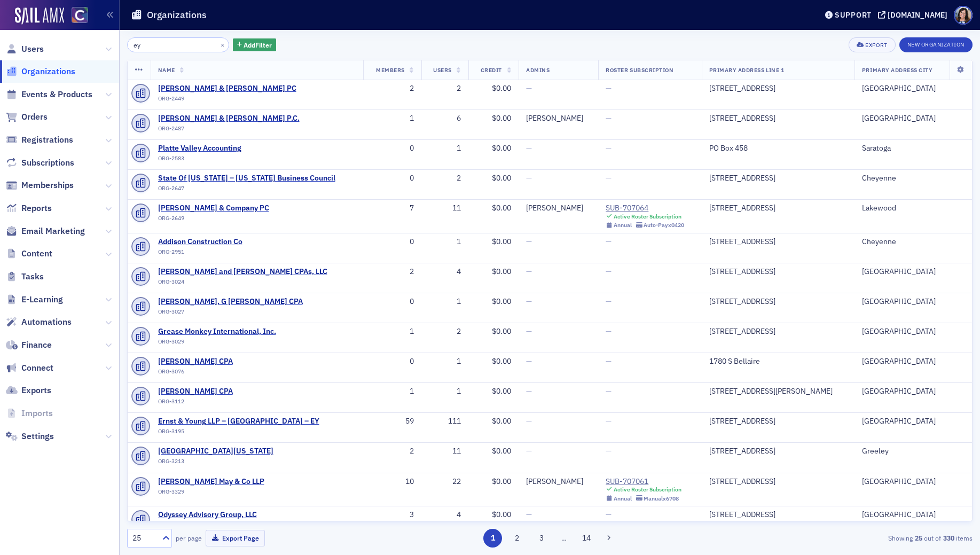  Describe the element at coordinates (871, 45) in the screenshot. I see `button: Export` at that location.